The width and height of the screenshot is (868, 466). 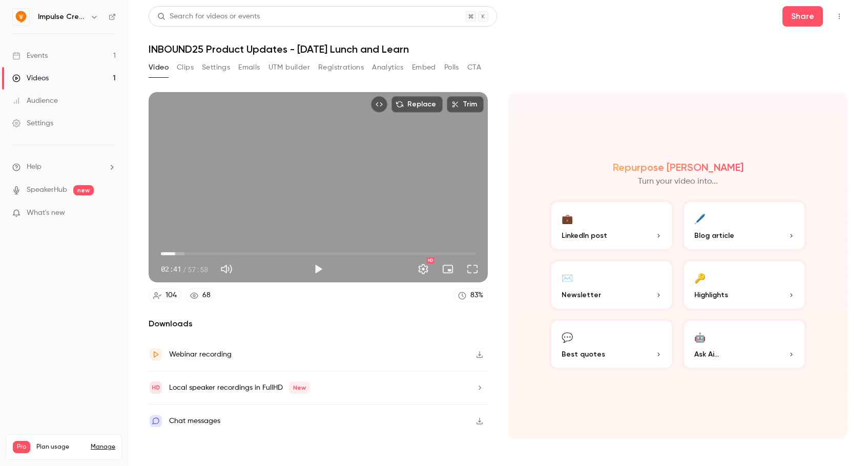 I want to click on button: Emails, so click(x=249, y=67).